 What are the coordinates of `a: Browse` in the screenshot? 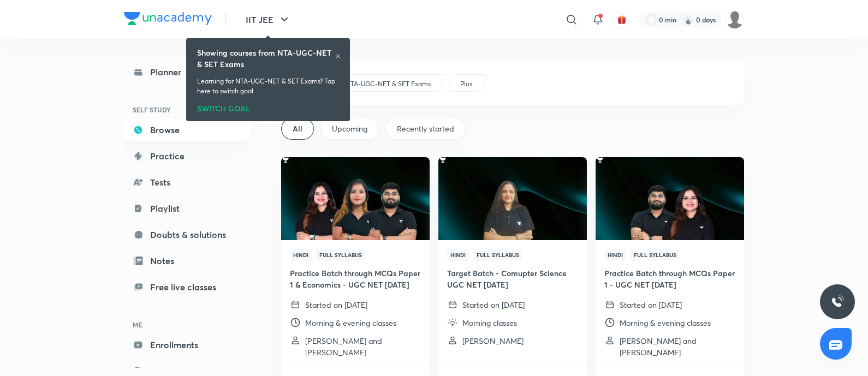 It's located at (188, 130).